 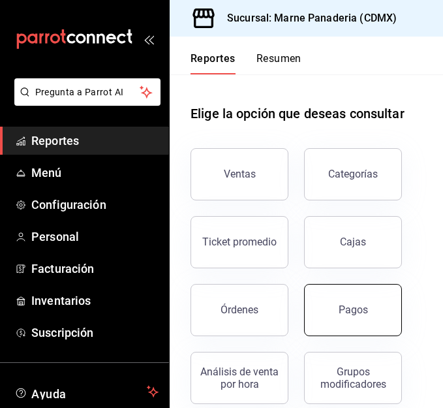 What do you see at coordinates (95, 140) in the screenshot?
I see `span: Reportes` at bounding box center [95, 140].